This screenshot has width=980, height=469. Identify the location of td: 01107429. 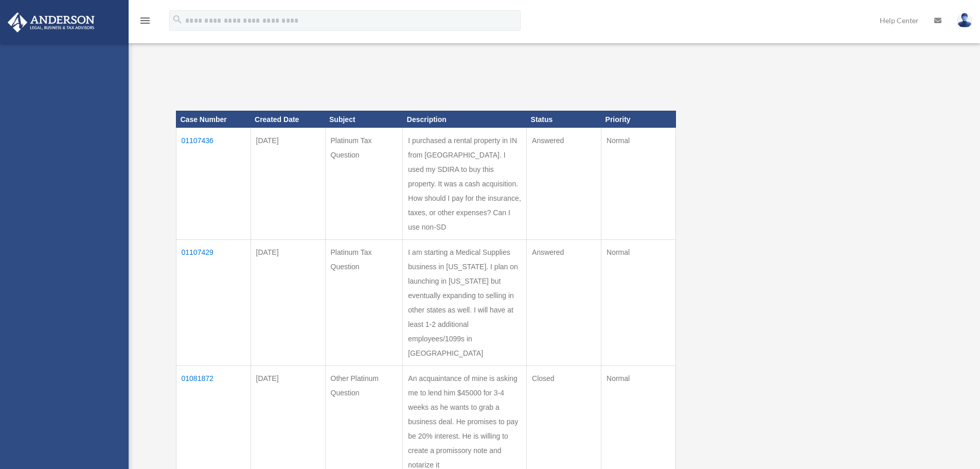
(213, 302).